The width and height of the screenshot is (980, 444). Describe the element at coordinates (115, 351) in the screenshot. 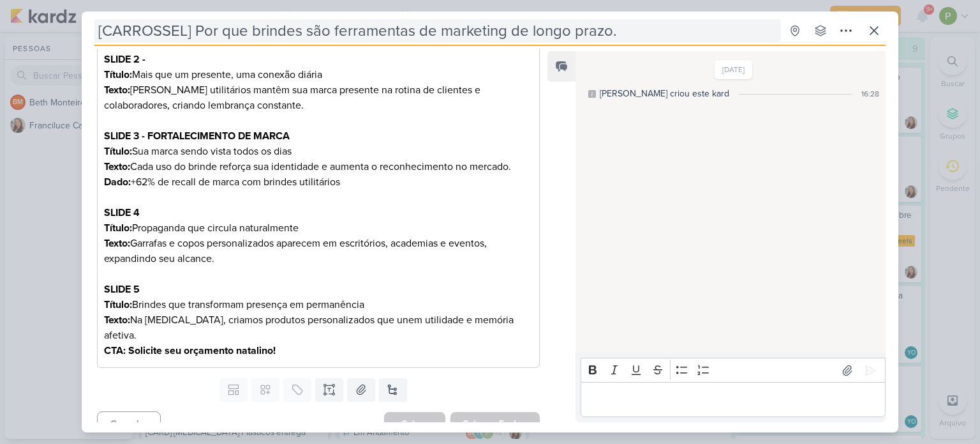

I see `strong: CTA:` at that location.